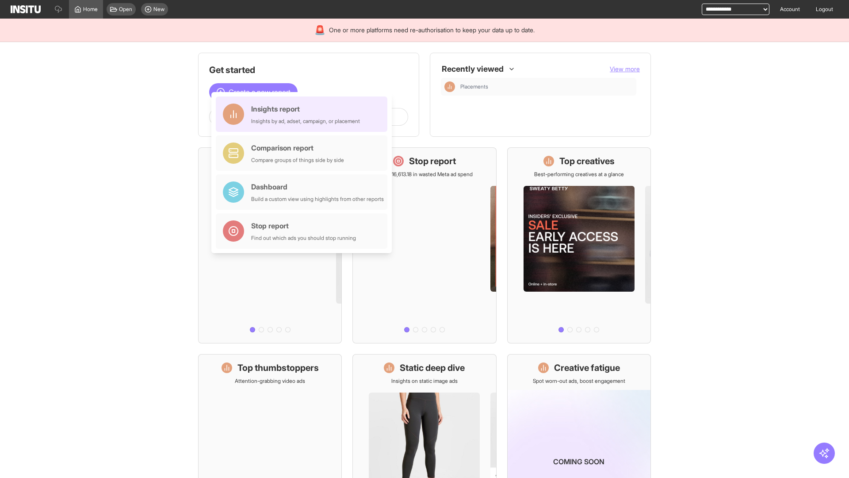  I want to click on p: Best-performing creatives at a glance, so click(579, 174).